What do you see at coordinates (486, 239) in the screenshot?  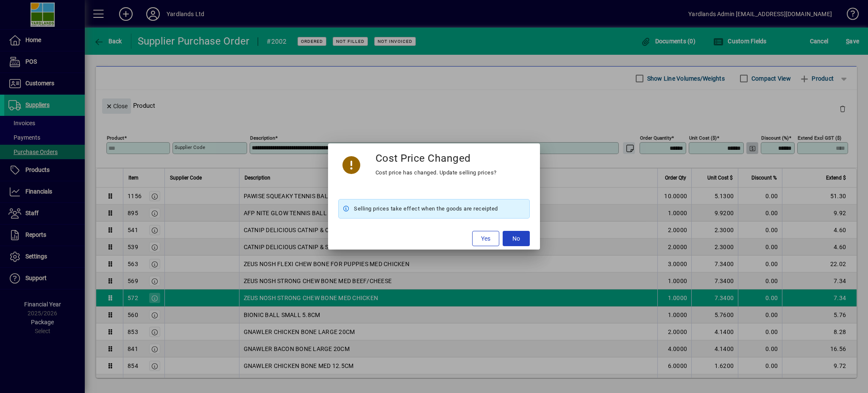 I see `span: Yes` at bounding box center [486, 239].